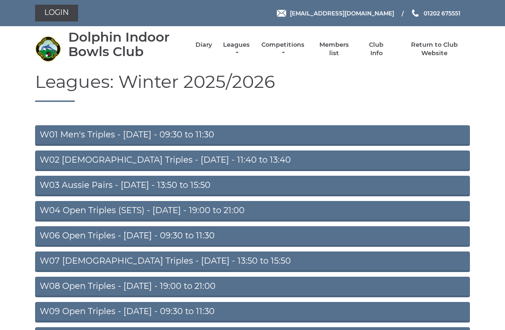 This screenshot has height=330, width=505. Describe the element at coordinates (415, 13) in the screenshot. I see `img: Phone us` at that location.